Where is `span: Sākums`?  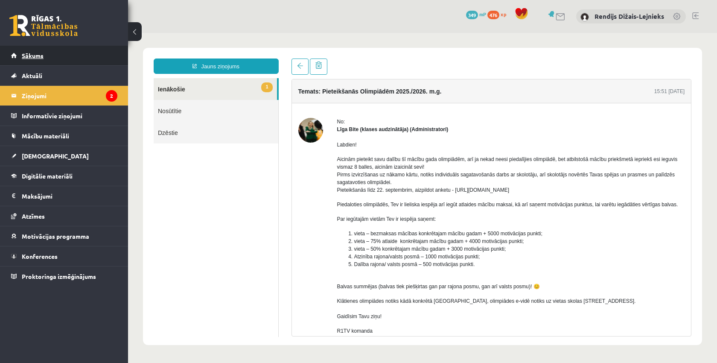 span: Sākums is located at coordinates (32, 55).